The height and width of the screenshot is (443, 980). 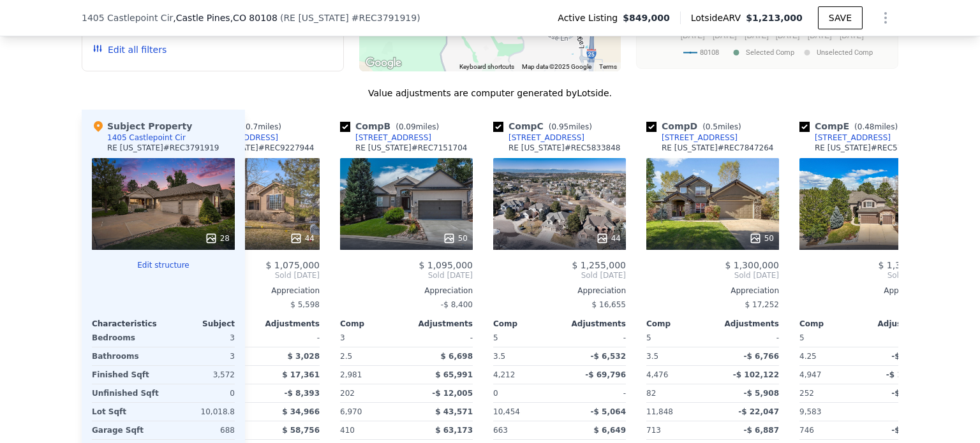 What do you see at coordinates (545, 126) in the screenshot?
I see `div: Comp C` at bounding box center [545, 126].